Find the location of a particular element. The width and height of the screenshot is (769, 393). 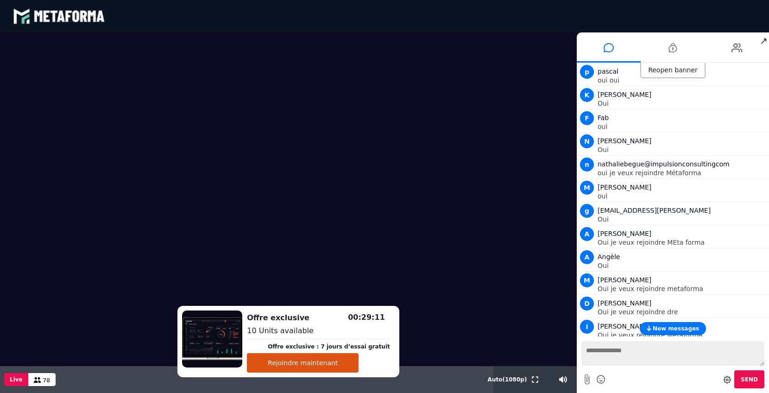

span: New messages is located at coordinates (676, 328).